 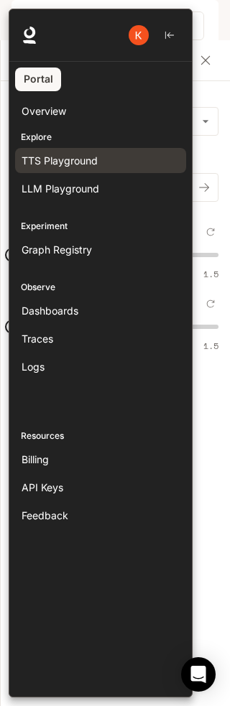 What do you see at coordinates (37, 338) in the screenshot?
I see `span: Traces` at bounding box center [37, 338].